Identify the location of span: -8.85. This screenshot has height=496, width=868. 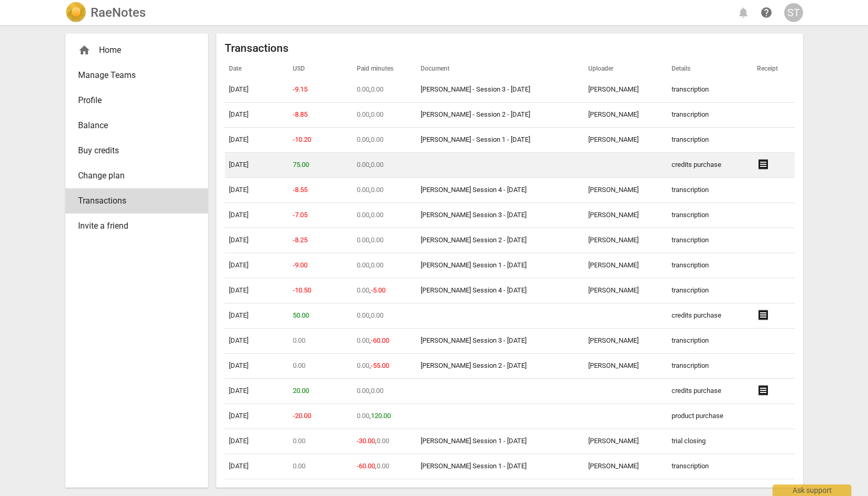
(300, 114).